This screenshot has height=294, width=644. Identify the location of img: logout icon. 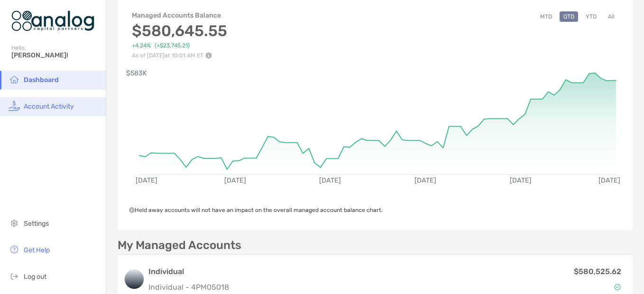
(14, 276).